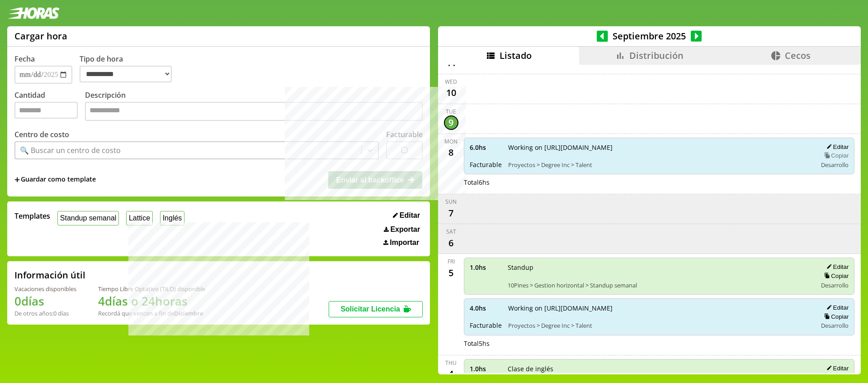 The image size is (868, 383). What do you see at coordinates (515, 55) in the screenshot?
I see `span: Listado` at bounding box center [515, 55].